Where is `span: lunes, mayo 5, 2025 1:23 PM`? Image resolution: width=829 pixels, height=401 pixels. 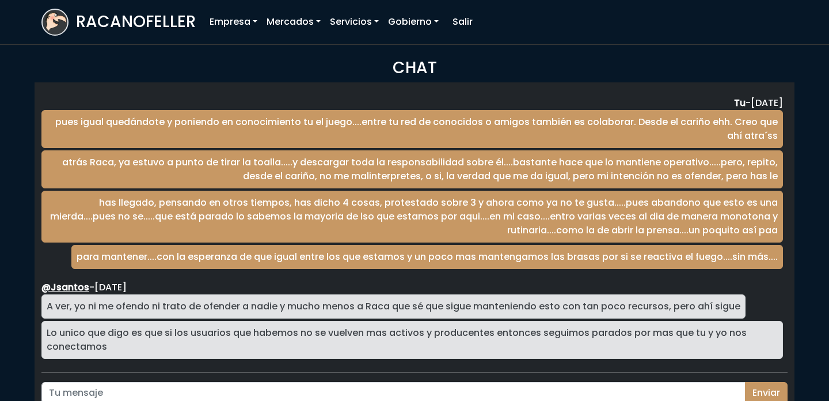
span: lunes, mayo 5, 2025 1:23 PM is located at coordinates (767, 103).